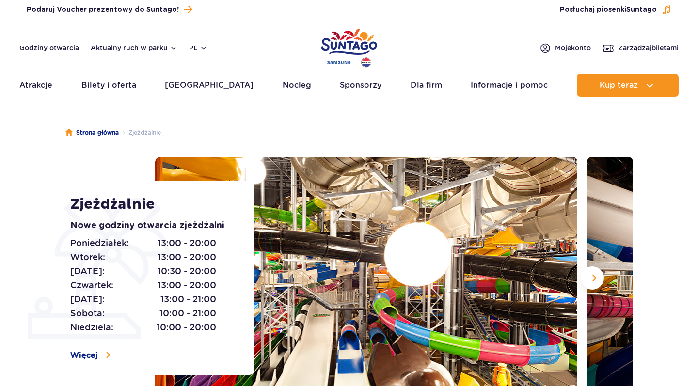  What do you see at coordinates (592, 278) in the screenshot?
I see `button: Następny slajd` at bounding box center [592, 278].